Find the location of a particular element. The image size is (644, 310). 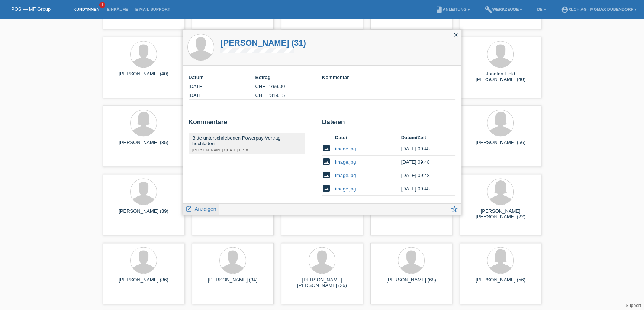

td: CHF 1'319.15 is located at coordinates (289, 96).